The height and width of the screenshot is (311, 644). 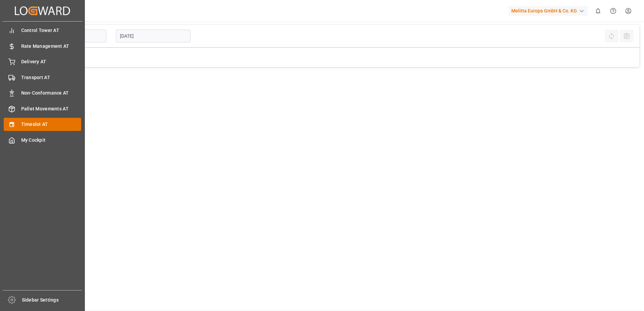 I want to click on a: Pallet Movements AT, so click(x=42, y=108).